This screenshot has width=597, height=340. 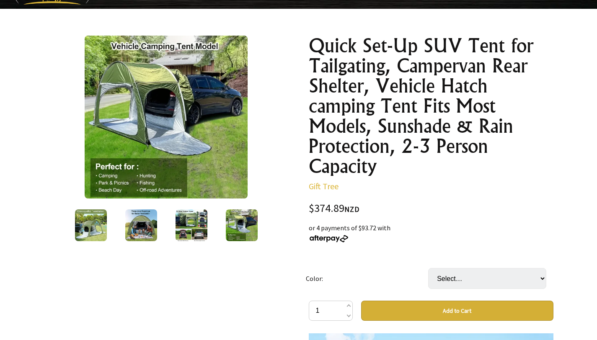 I want to click on span: NZD, so click(x=352, y=209).